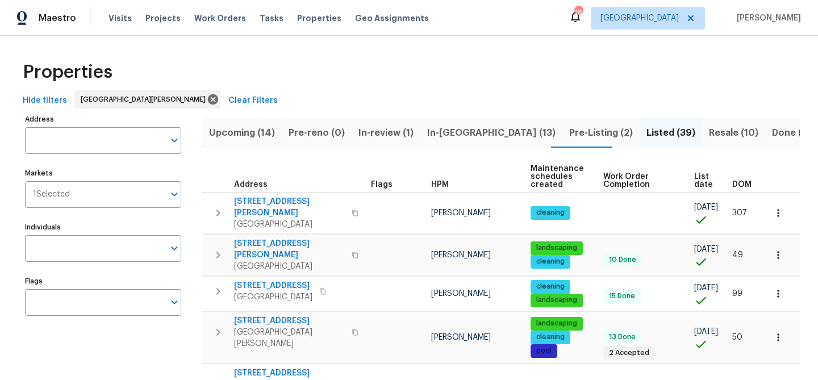 This screenshot has height=380, width=818. I want to click on span: Work Orders, so click(220, 18).